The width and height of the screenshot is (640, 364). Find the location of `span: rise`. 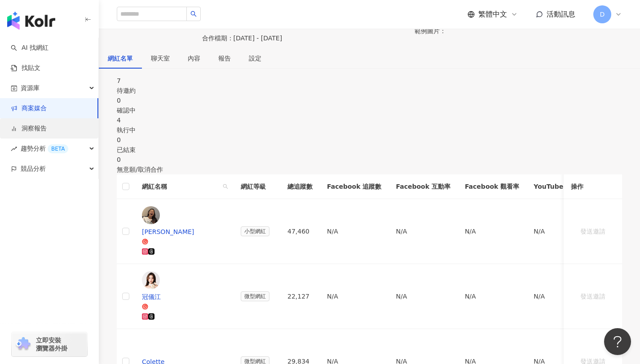

span: rise is located at coordinates (14, 149).